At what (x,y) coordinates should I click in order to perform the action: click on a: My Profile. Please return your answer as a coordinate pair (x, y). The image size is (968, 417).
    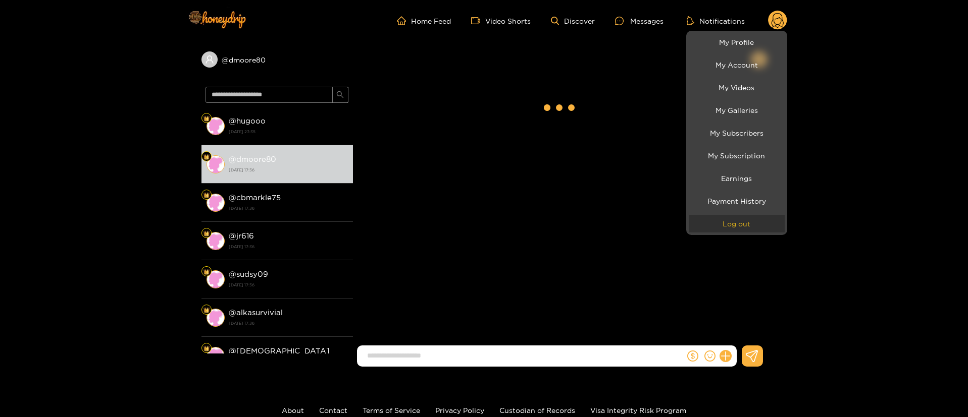
    Looking at the image, I should click on (736, 42).